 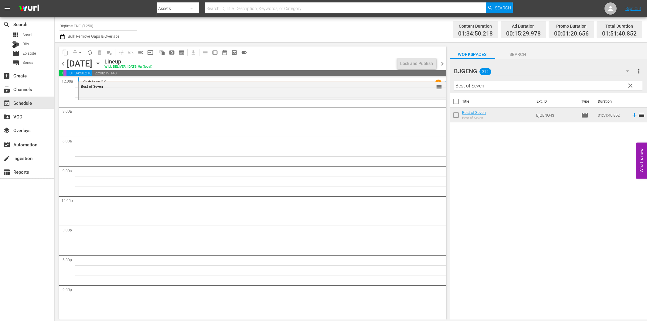 What do you see at coordinates (215, 53) in the screenshot?
I see `span: calendar_view_week_outlined` at bounding box center [215, 53].